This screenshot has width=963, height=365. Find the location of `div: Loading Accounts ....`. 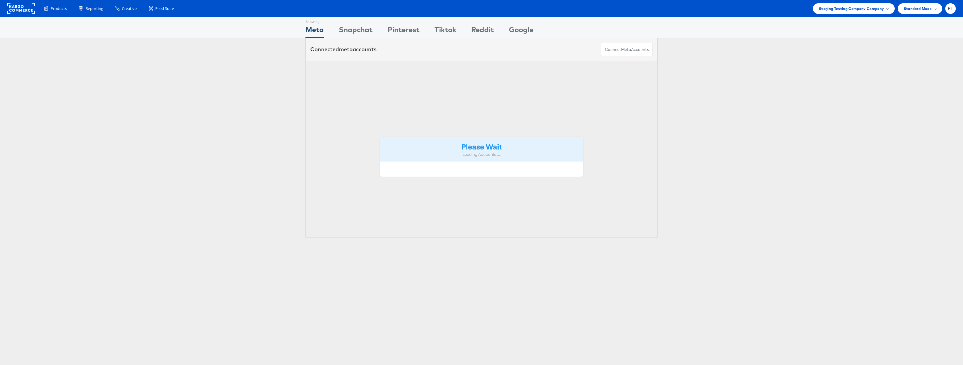

div: Loading Accounts .... is located at coordinates (482, 154).